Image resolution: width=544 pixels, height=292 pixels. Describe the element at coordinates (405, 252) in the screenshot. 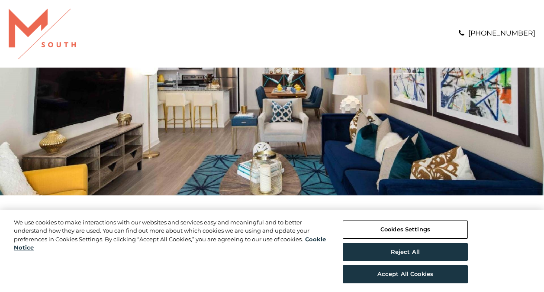

I see `button: Reject All` at that location.